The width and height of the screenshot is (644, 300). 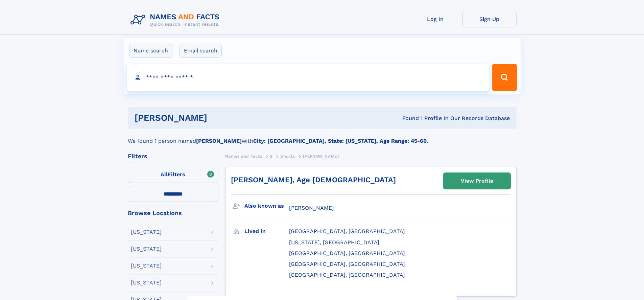 I want to click on a: Shukla, so click(x=288, y=155).